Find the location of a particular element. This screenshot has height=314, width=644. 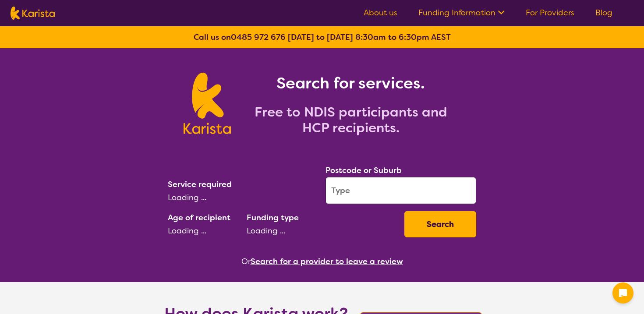

a: 0485 972 676 is located at coordinates (258, 37).